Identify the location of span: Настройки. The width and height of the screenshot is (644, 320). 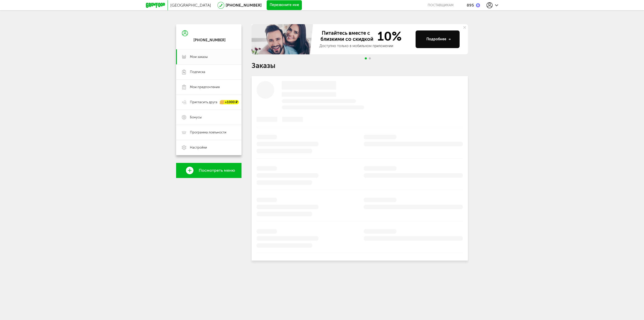
(199, 147).